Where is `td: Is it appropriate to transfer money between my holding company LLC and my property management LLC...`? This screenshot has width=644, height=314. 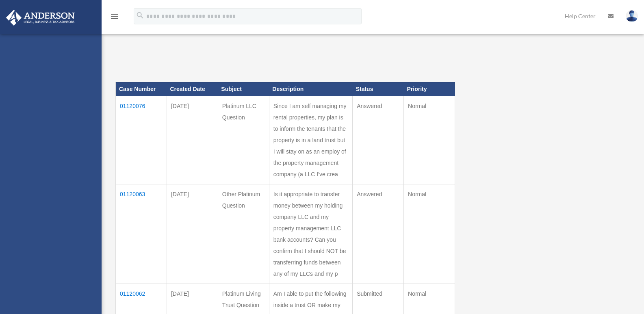 td: Is it appropriate to transfer money between my holding company LLC and my property management LLC... is located at coordinates (310, 233).